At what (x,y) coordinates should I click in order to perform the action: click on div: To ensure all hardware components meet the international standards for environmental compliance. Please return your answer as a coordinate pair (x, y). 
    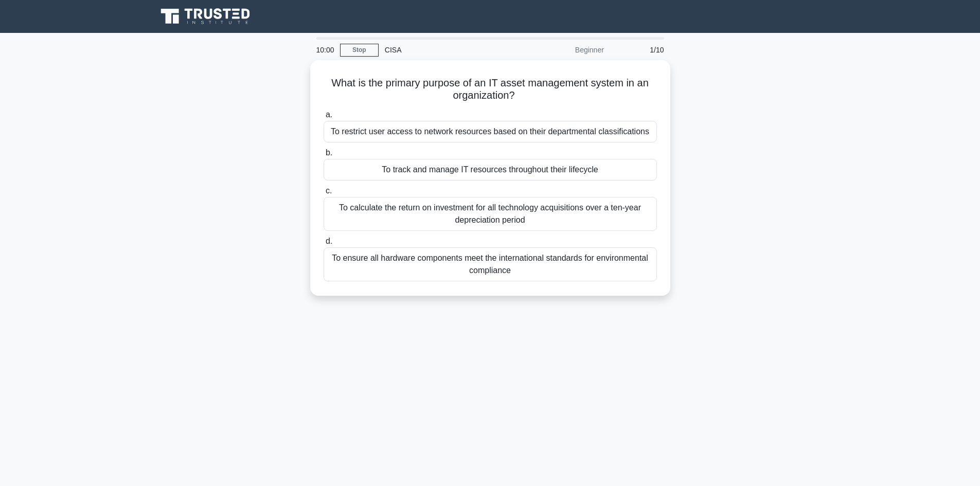
    Looking at the image, I should click on (491, 264).